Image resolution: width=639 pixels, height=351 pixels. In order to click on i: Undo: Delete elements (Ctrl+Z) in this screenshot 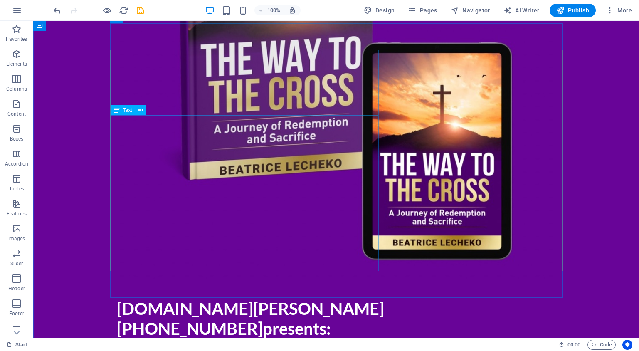, I will do `click(57, 10)`.